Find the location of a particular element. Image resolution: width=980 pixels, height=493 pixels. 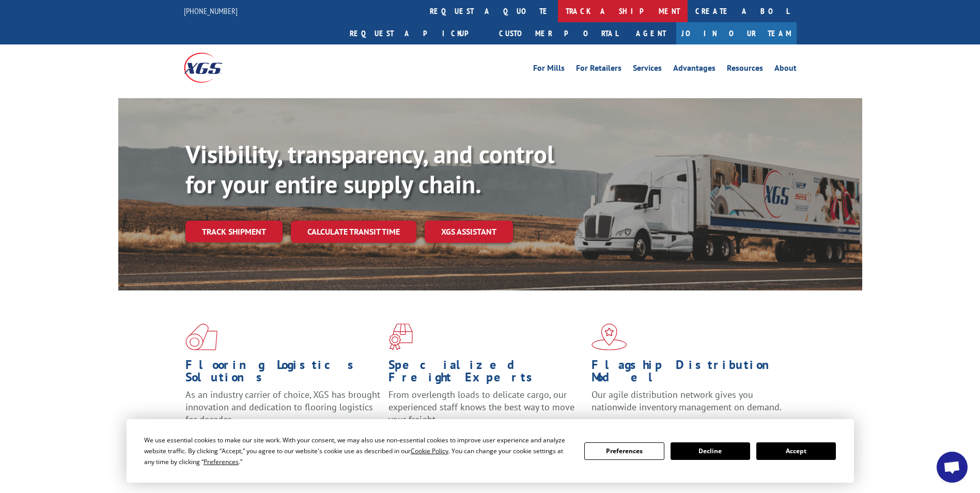

span: Cookie Policy is located at coordinates (429, 451).